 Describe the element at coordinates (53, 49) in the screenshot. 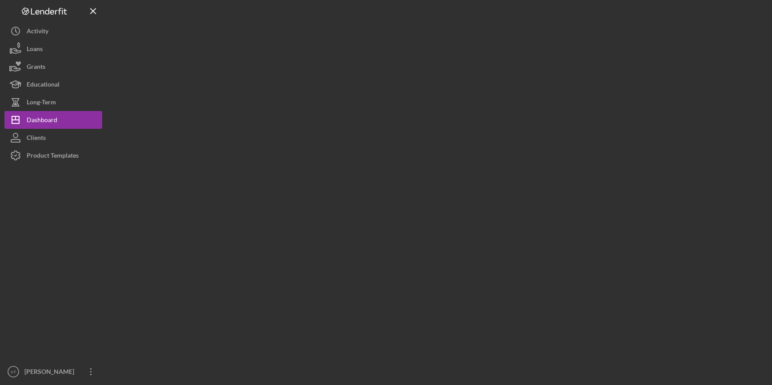

I see `button: Loans` at that location.